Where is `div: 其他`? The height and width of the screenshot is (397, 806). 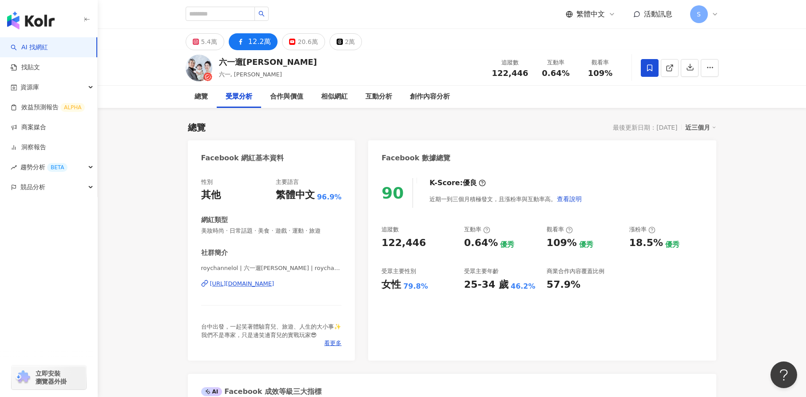 div: 其他 is located at coordinates (211, 195).